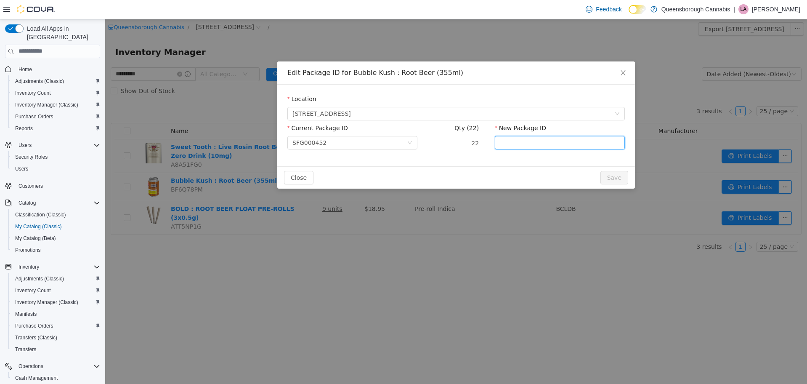 The width and height of the screenshot is (807, 384). Describe the element at coordinates (36, 9) in the screenshot. I see `img: Cova` at that location.